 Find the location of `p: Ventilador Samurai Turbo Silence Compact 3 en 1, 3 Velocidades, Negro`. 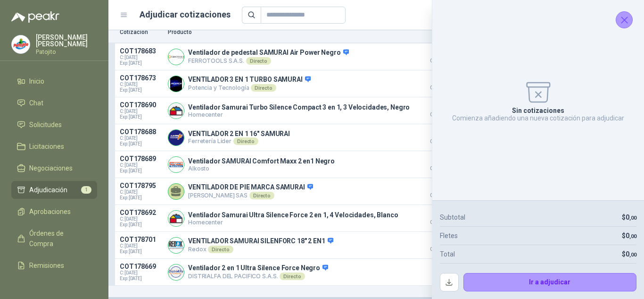

p: Ventilador Samurai Turbo Silence Compact 3 en 1, 3 Velocidades, Negro is located at coordinates (299, 107).